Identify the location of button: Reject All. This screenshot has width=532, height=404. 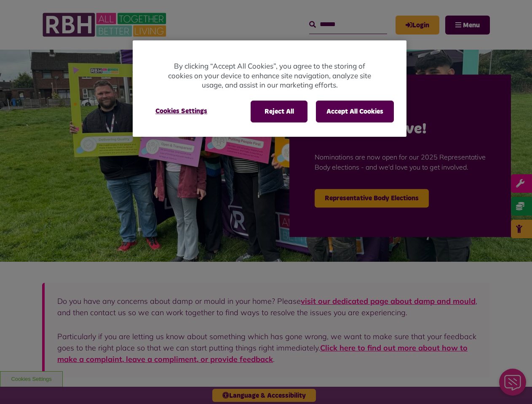
(279, 111).